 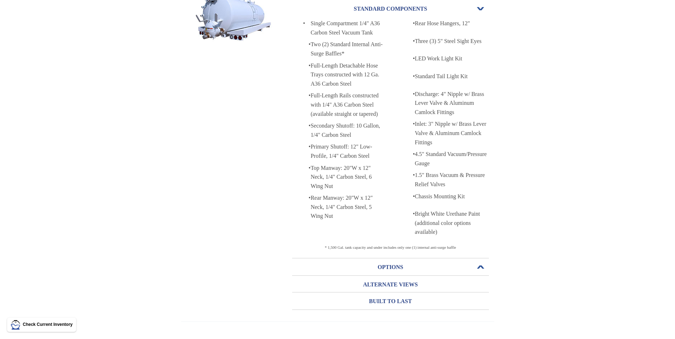 What do you see at coordinates (452, 159) in the screenshot?
I see `div: 4.5" Standard Vacuum/Pressure Gauge` at bounding box center [452, 159].